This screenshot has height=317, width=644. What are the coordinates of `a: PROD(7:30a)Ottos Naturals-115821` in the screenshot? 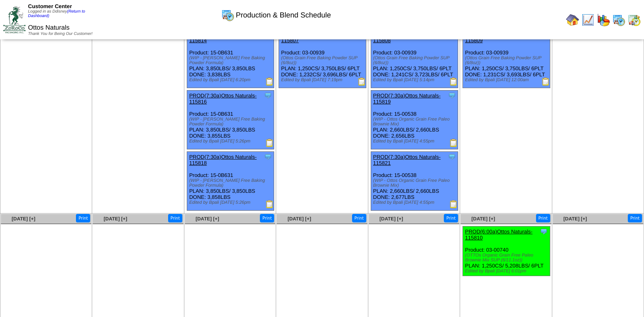 It's located at (407, 160).